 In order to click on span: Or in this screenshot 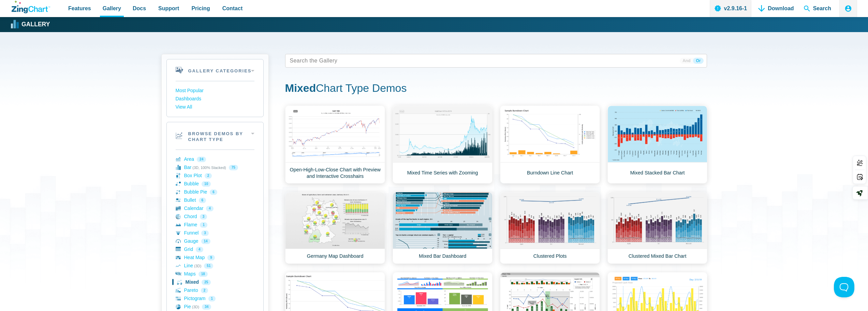, I will do `click(698, 61)`.